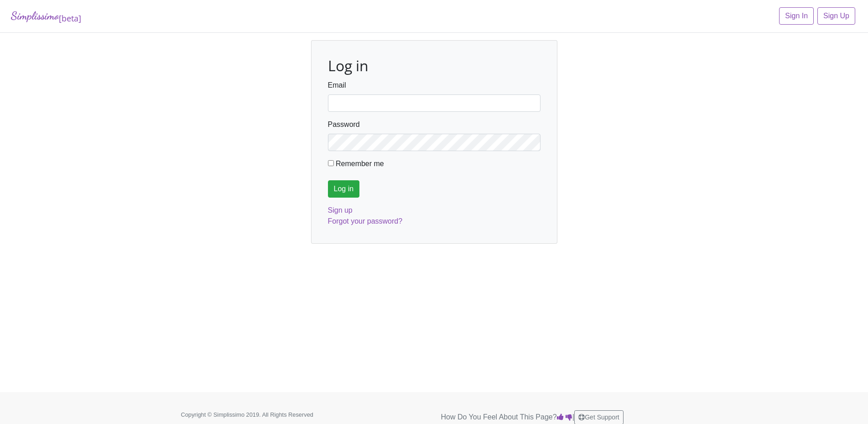 This screenshot has width=868, height=424. I want to click on a: Simplissimo[beta], so click(46, 16).